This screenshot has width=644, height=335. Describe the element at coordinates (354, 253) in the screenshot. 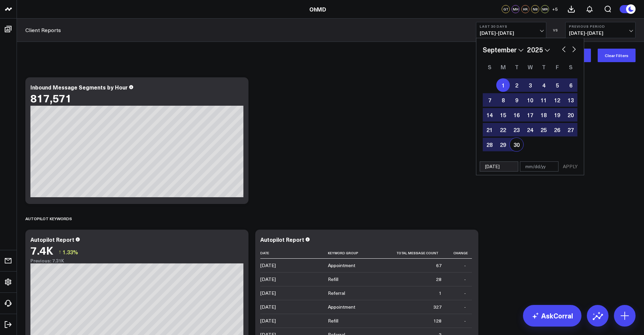

I see `th: Keyword Group` at that location.